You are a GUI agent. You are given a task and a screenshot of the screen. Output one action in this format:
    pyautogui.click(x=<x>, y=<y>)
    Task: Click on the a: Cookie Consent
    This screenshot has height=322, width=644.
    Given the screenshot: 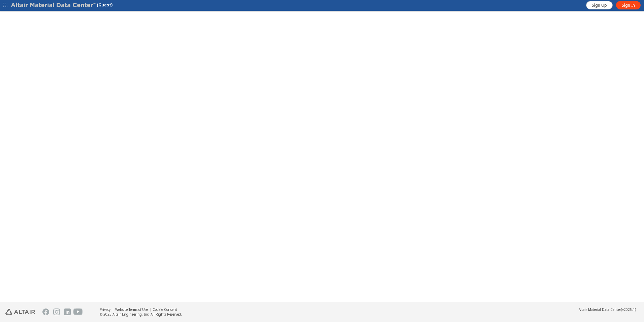 What is the action you would take?
    pyautogui.click(x=165, y=310)
    